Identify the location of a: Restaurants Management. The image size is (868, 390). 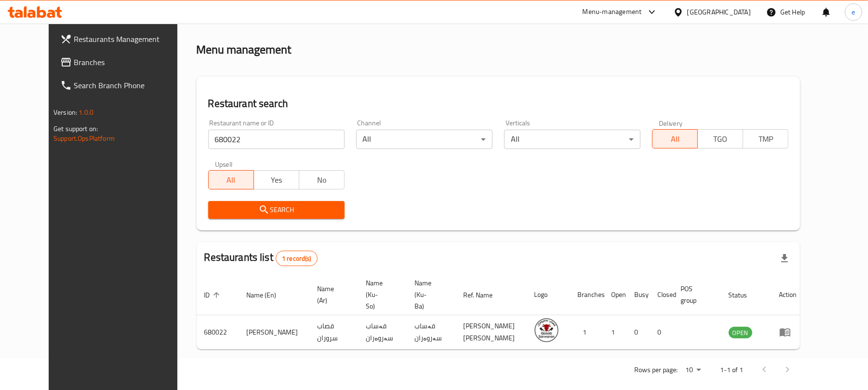
(123, 39).